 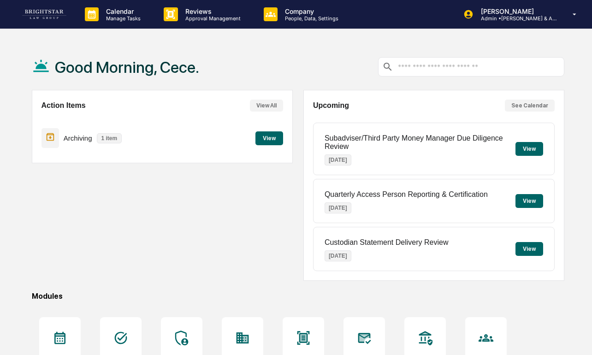 What do you see at coordinates (122, 18) in the screenshot?
I see `p: Manage Tasks` at bounding box center [122, 18].